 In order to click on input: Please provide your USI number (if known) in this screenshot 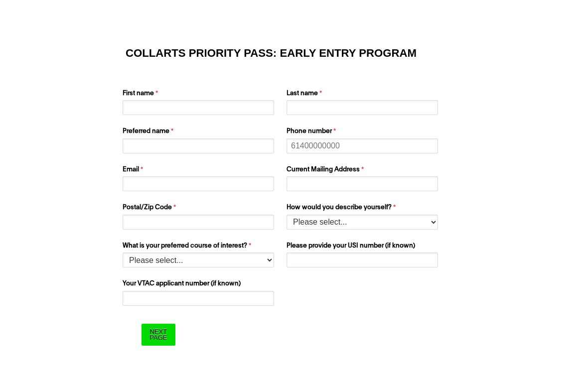, I will do `click(362, 260)`.